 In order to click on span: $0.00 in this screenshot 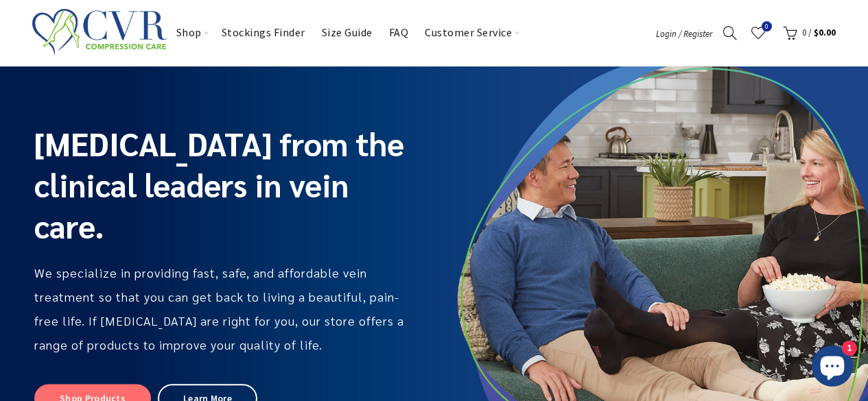, I will do `click(825, 32)`.